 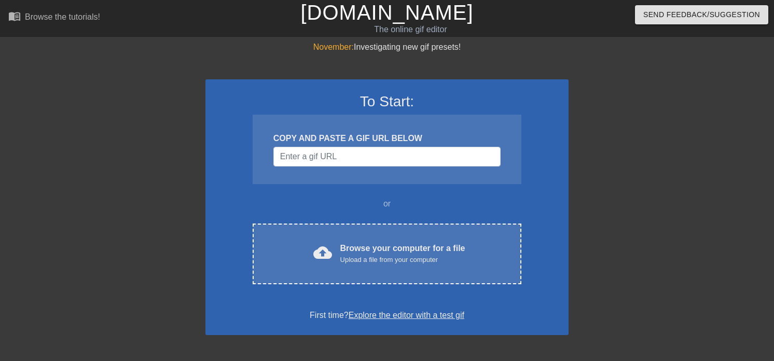 I want to click on div: Upload a file from your computer, so click(x=402, y=260).